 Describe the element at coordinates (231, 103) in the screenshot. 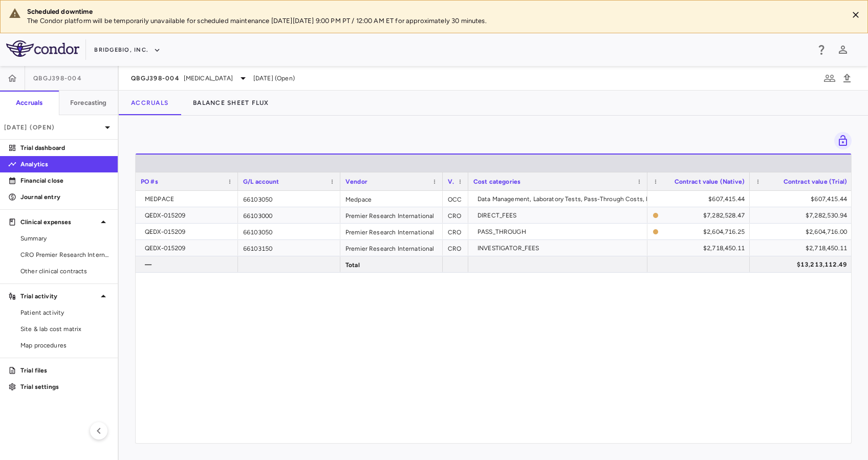

I see `button: Balance Sheet Flux` at that location.